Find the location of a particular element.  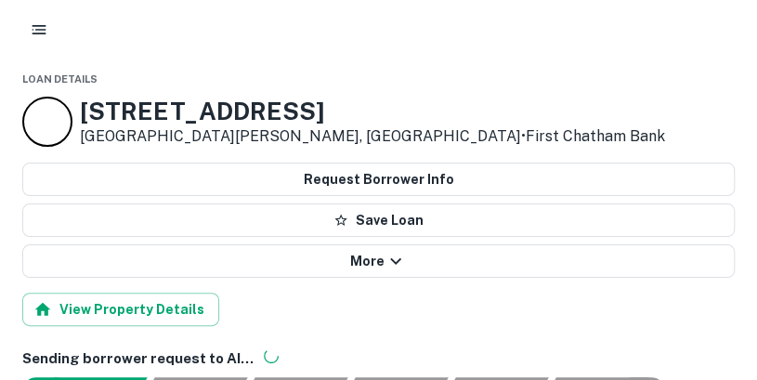

span: Loan Details is located at coordinates (59, 79).